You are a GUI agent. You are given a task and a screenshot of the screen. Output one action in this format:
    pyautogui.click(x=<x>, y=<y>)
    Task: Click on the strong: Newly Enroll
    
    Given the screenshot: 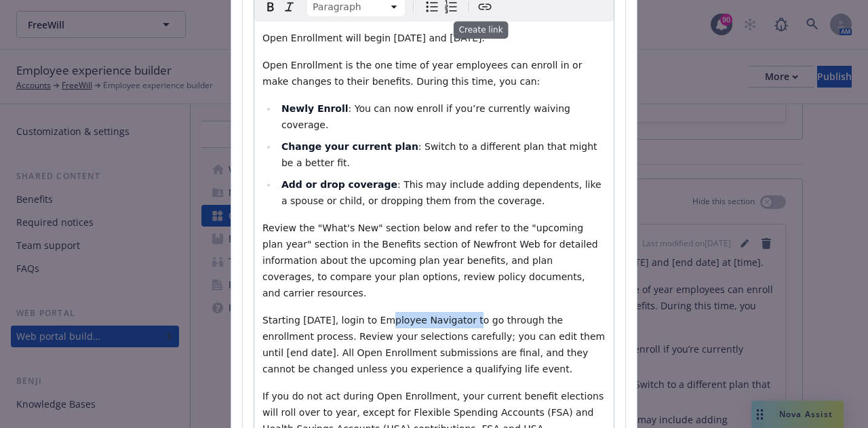 What is the action you would take?
    pyautogui.click(x=315, y=109)
    